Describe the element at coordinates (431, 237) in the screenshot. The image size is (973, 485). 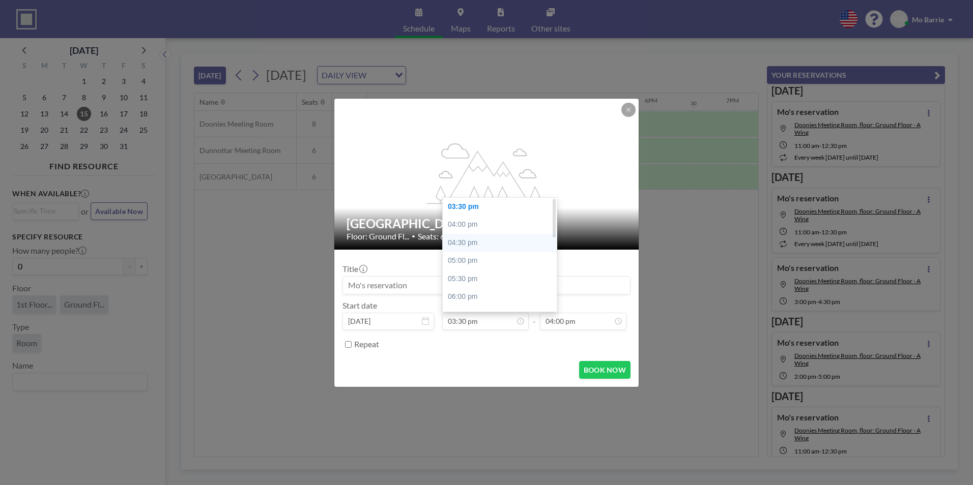
I see `span: Seats: 6` at that location.